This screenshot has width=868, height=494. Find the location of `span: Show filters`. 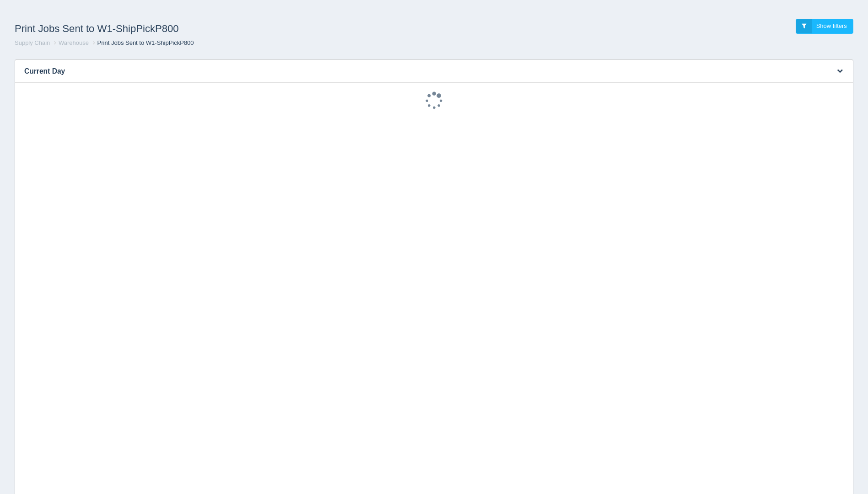

span: Show filters is located at coordinates (832, 26).